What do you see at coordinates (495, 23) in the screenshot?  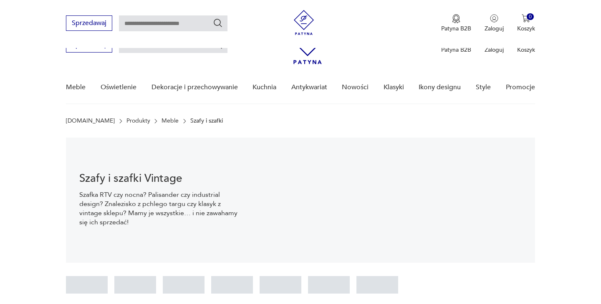 I see `button: Zaloguj` at bounding box center [495, 23].